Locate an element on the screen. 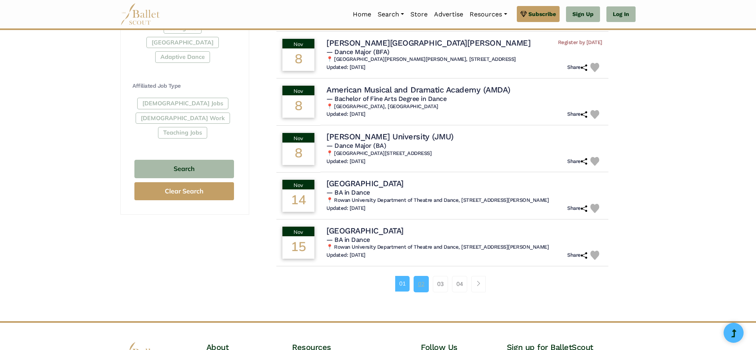 Image resolution: width=756 pixels, height=350 pixels. a: Store is located at coordinates (419, 14).